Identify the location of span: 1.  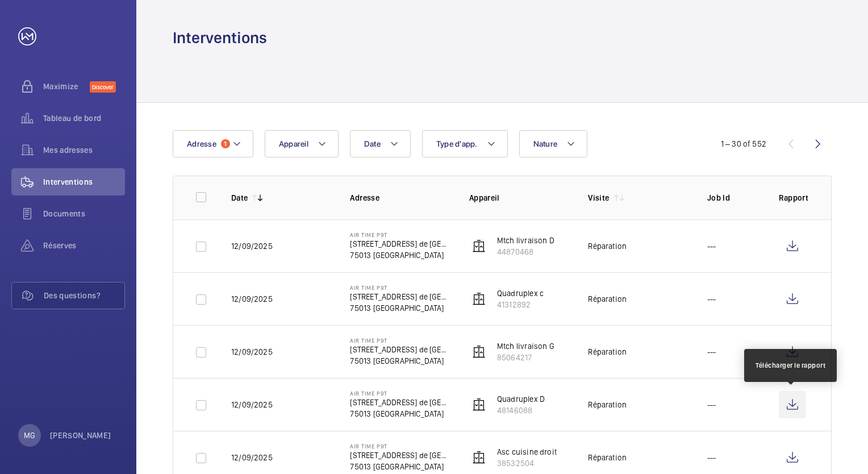
(225, 144).